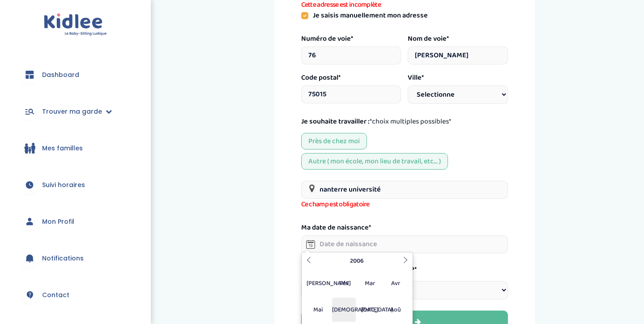 The width and height of the screenshot is (644, 324). I want to click on span: Avr, so click(395, 284).